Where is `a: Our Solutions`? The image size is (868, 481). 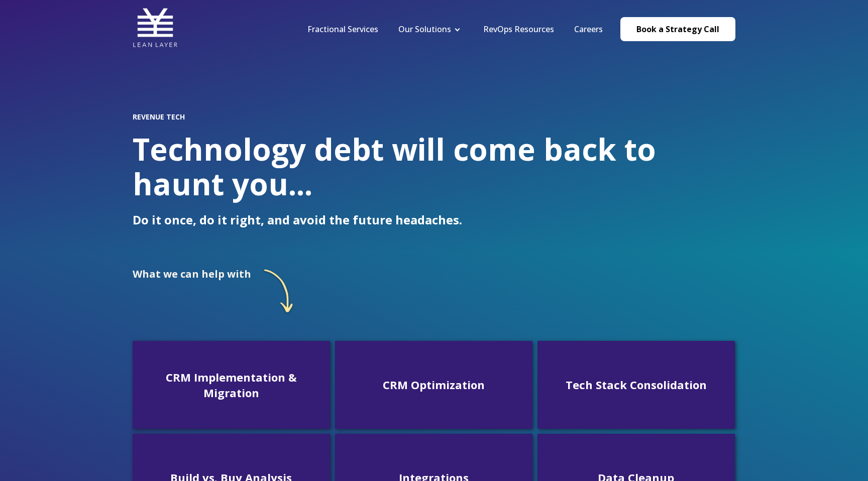
a: Our Solutions is located at coordinates (425, 29).